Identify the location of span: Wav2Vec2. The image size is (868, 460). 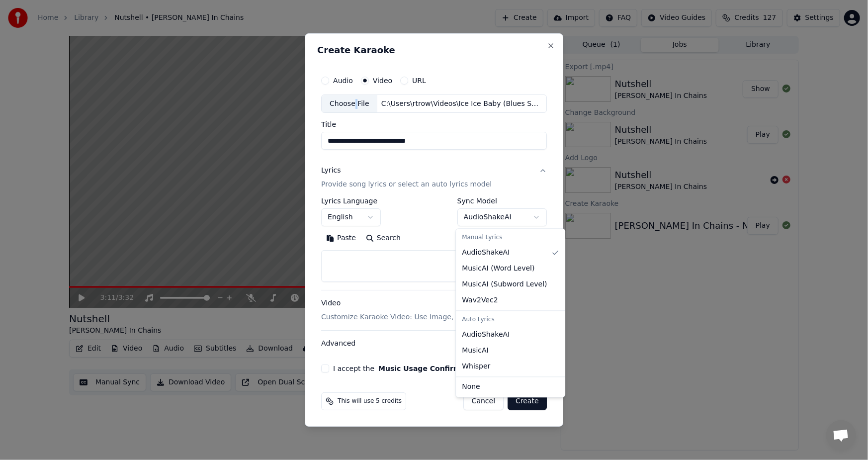
(480, 301).